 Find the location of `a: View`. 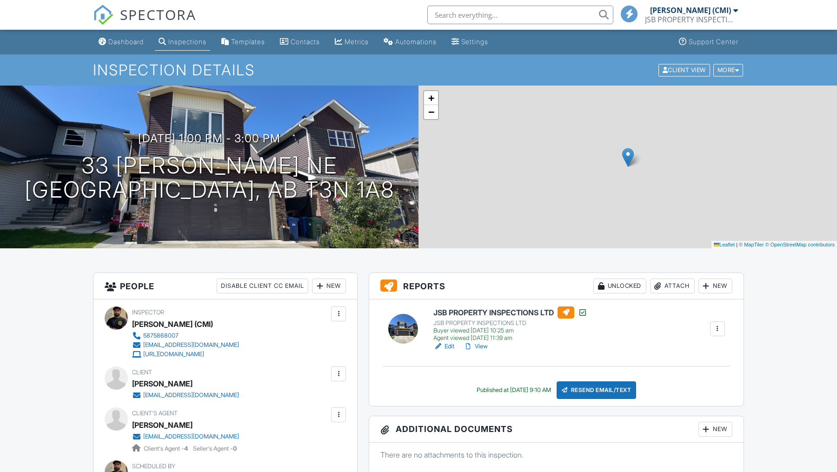

a: View is located at coordinates (476, 346).